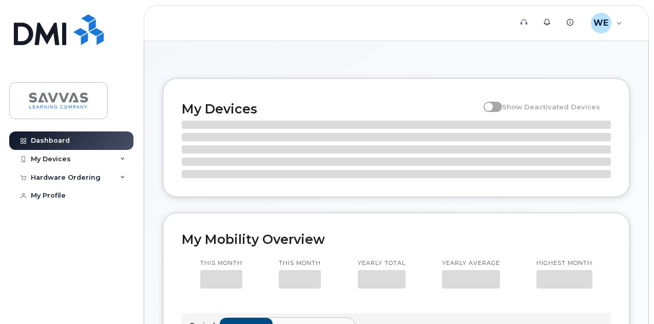  Describe the element at coordinates (396, 239) in the screenshot. I see `h2: My Mobility Overview` at that location.